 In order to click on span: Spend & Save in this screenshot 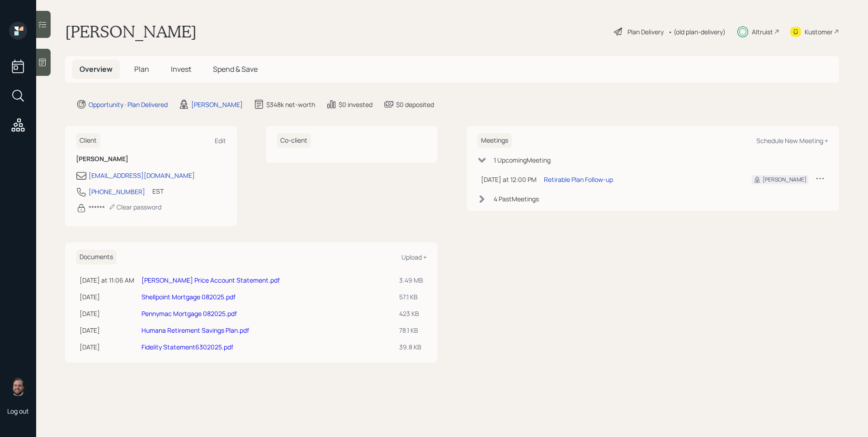, I will do `click(235, 69)`.